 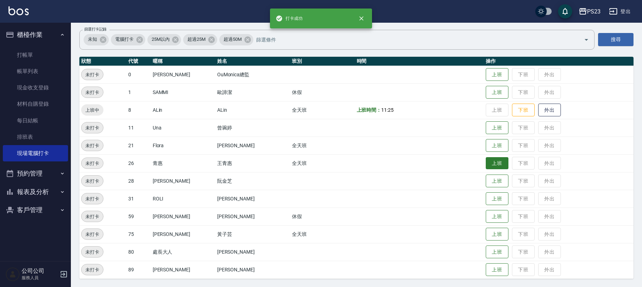 I want to click on span: 超過50M, so click(x=232, y=39).